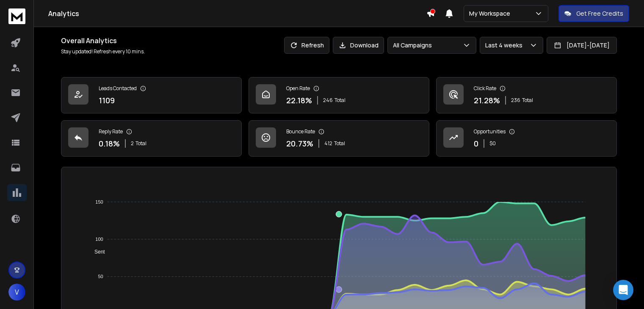  I want to click on p: 0.18 %, so click(109, 144).